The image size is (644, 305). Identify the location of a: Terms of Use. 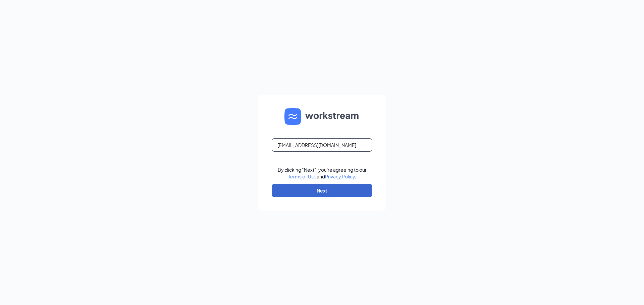
(303, 177).